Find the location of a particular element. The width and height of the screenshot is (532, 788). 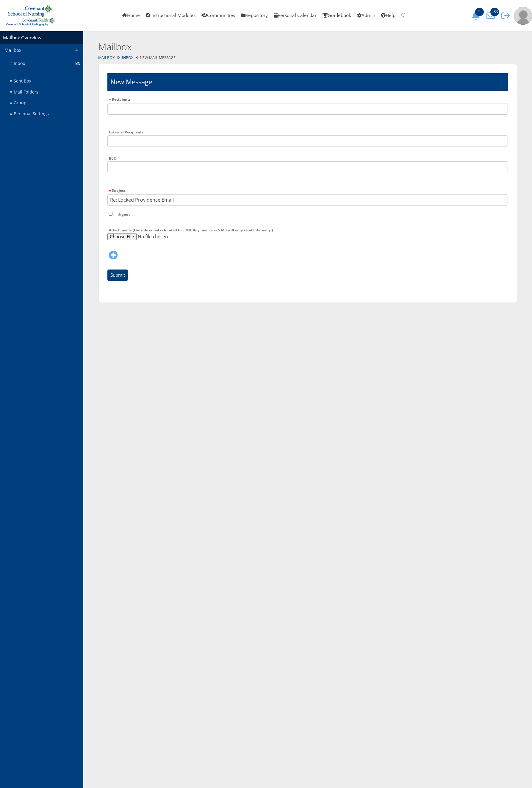

label: Recipients is located at coordinates (119, 100).